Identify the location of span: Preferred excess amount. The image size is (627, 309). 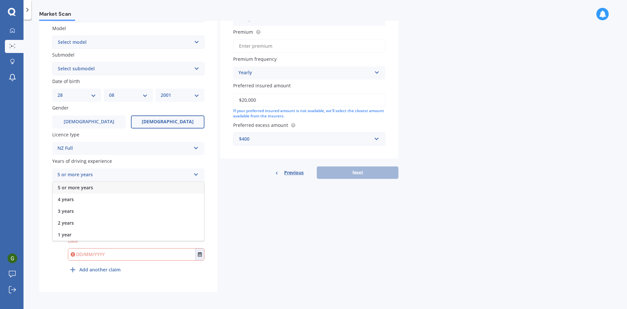
(261, 125).